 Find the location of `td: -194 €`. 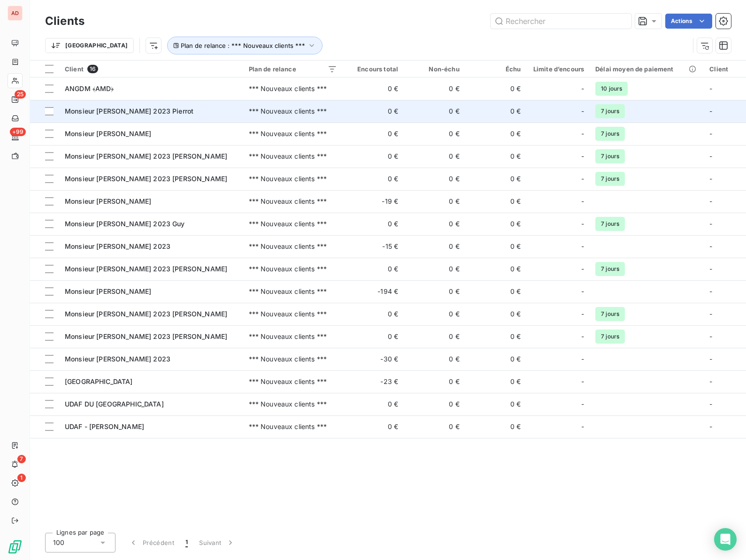

td: -194 € is located at coordinates (373, 292).